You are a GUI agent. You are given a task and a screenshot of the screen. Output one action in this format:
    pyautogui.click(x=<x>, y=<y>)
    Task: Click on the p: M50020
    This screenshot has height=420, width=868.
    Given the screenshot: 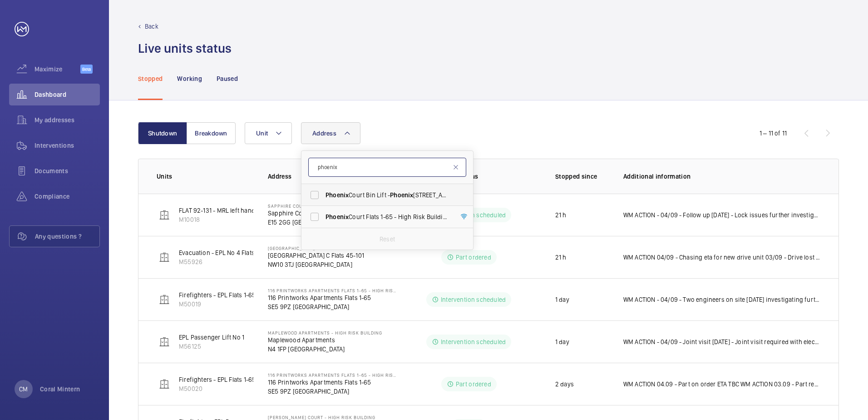 What is the action you would take?
    pyautogui.click(x=224, y=388)
    